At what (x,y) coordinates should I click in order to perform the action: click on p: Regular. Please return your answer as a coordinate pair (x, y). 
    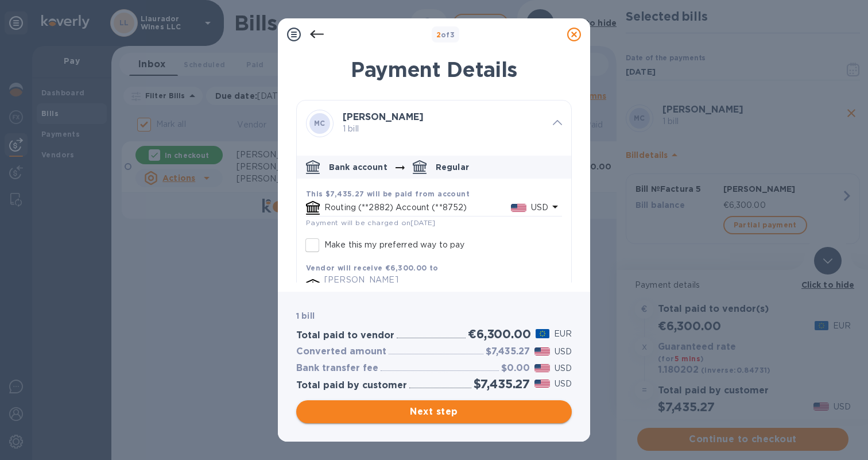
    Looking at the image, I should click on (452, 167).